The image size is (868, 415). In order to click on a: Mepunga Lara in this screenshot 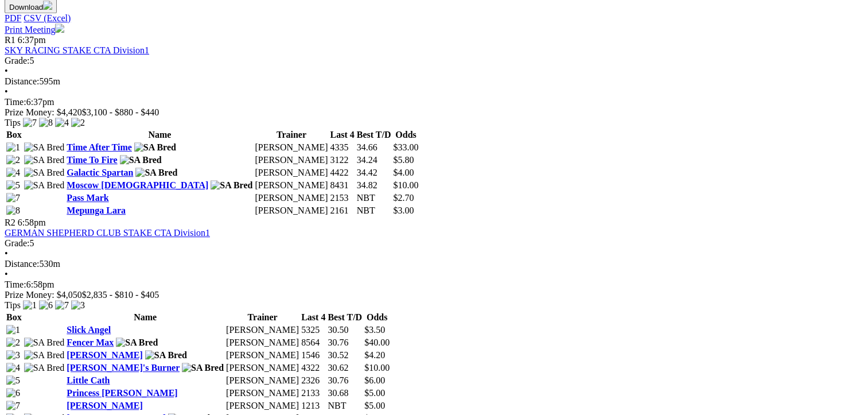, I will do `click(96, 210)`.